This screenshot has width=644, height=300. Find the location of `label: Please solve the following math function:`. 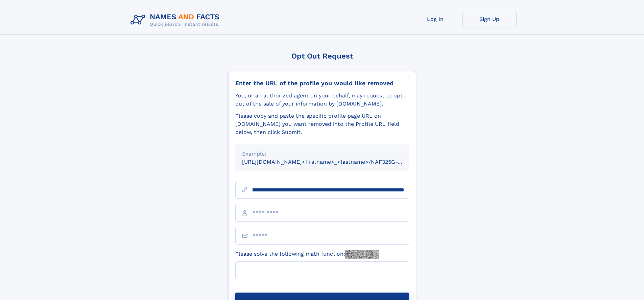

label: Please solve the following math function: is located at coordinates (307, 254).